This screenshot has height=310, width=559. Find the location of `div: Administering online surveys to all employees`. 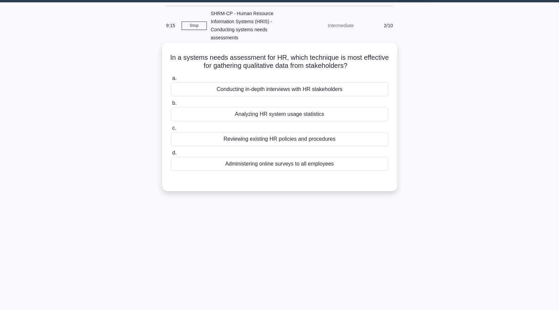

div: Administering online surveys to all employees is located at coordinates (280, 164).